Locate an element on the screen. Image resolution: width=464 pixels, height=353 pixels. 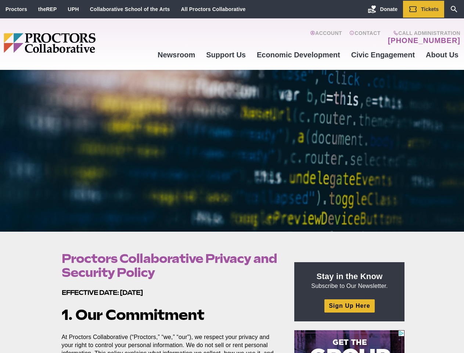
img: Proctors logo is located at coordinates (78, 43).